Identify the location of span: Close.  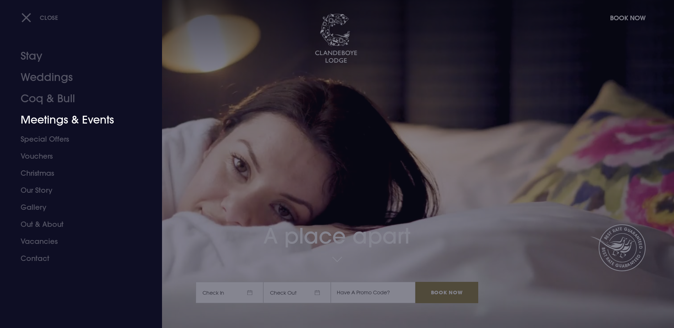
(49, 17).